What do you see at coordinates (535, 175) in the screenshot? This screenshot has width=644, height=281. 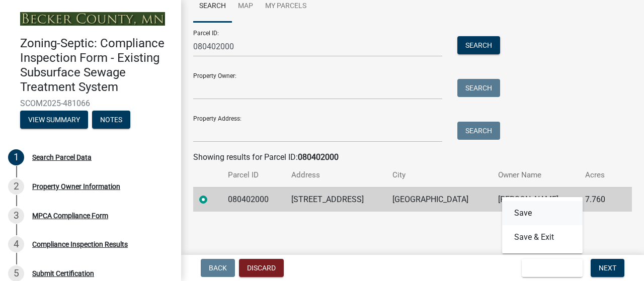 I see `th: Owner Name` at bounding box center [535, 175].